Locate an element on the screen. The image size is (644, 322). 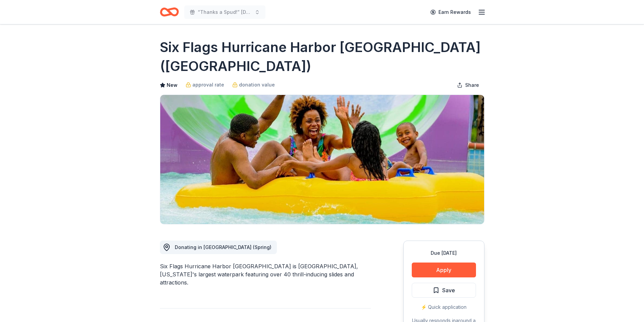
span: New is located at coordinates (172, 85).